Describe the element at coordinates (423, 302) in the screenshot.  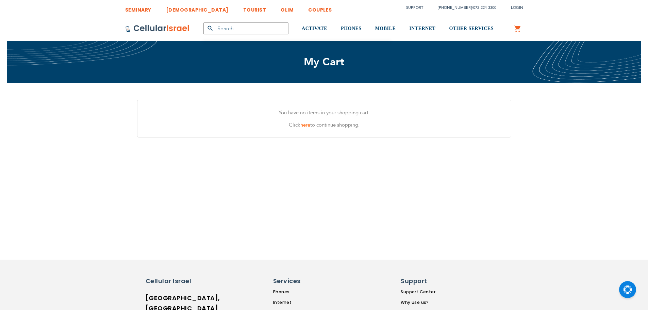
I see `a: Why use us?` at that location.